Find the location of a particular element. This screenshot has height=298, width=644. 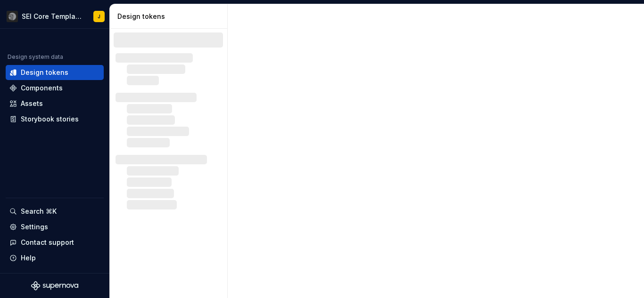

a: Design tokens is located at coordinates (54, 72).